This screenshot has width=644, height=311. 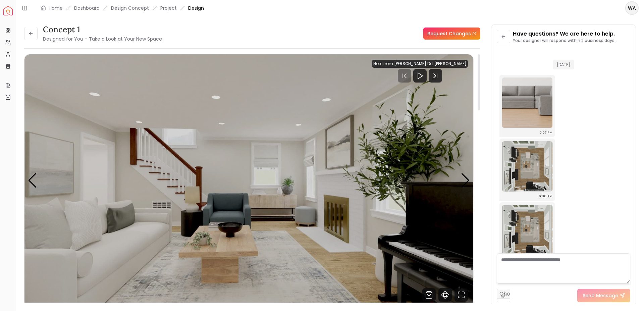 I want to click on a: Home, so click(x=56, y=8).